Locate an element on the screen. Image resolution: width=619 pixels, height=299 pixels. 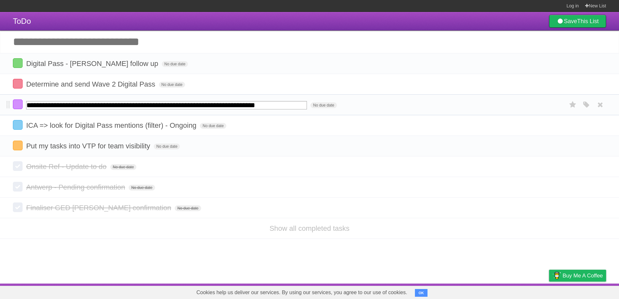
img: Buy me a coffee is located at coordinates (556, 276).